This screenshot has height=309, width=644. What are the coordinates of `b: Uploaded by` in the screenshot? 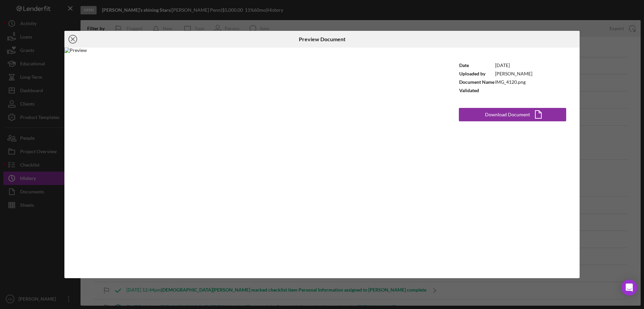 It's located at (472, 74).